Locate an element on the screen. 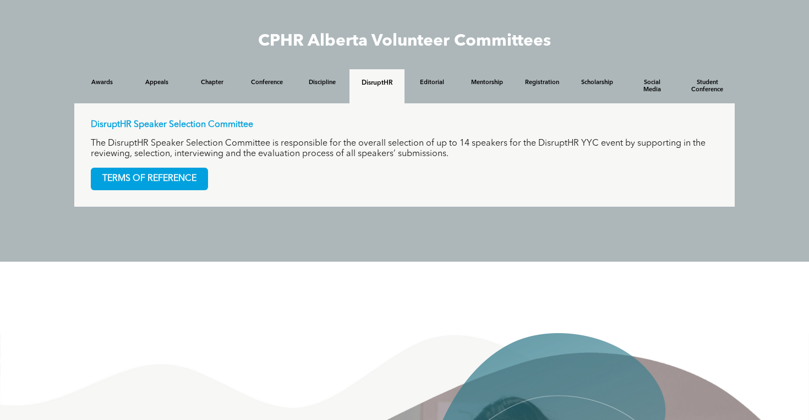 The image size is (809, 420). p: DisruptHR Speaker Selection Committee is located at coordinates (404, 125).